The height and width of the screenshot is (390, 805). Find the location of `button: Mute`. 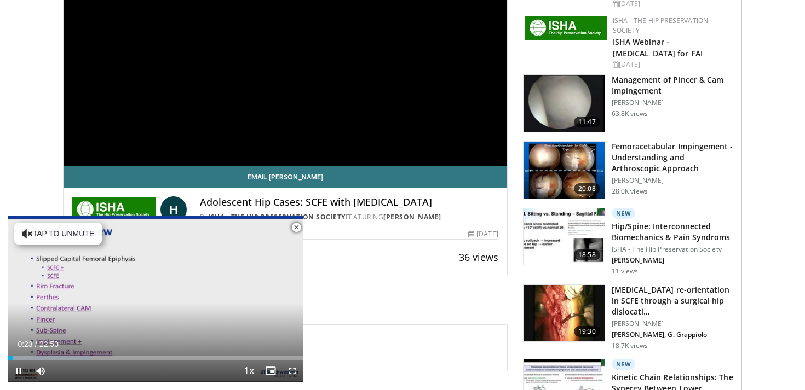

button: Mute is located at coordinates (41, 371).